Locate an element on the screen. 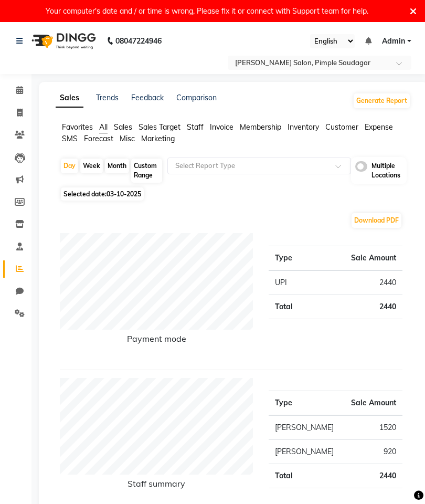 The image size is (425, 504). span: Invoice is located at coordinates (222, 127).